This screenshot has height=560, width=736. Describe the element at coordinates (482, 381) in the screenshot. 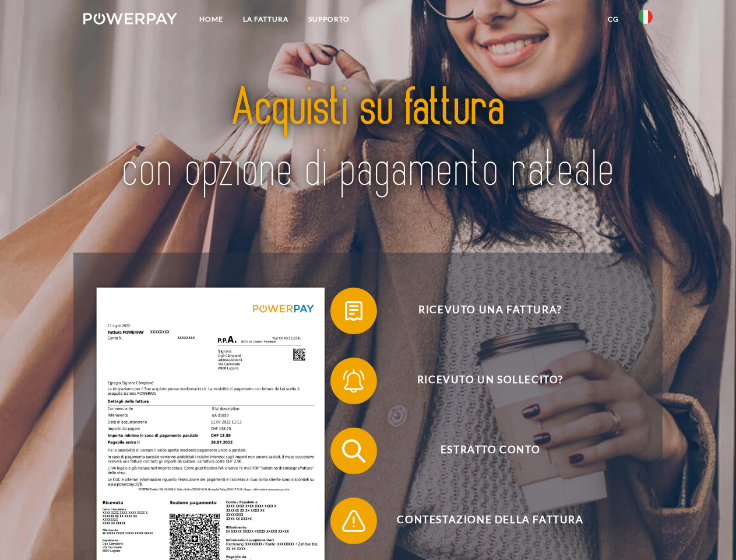

I see `button: Ricevuto un sollecito?` at that location.